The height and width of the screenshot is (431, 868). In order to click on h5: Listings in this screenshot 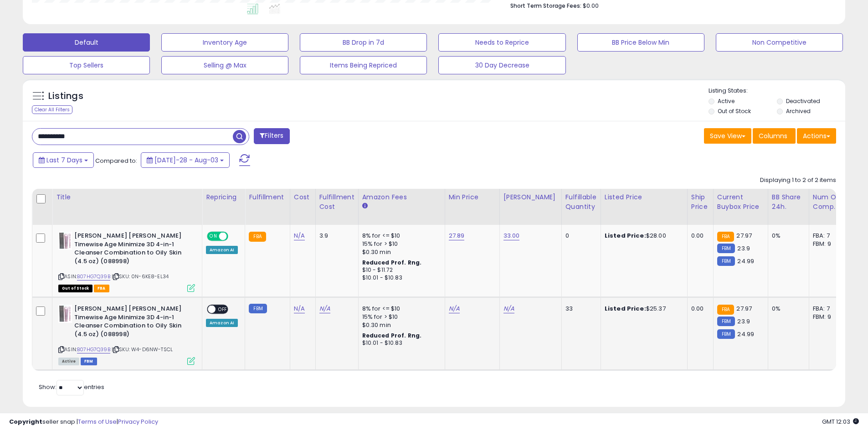, I will do `click(65, 96)`.